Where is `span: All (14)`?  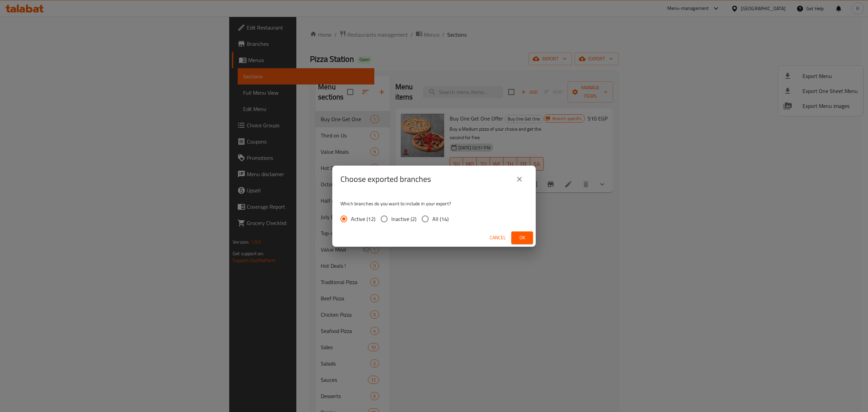
span: All (14) is located at coordinates (441, 219).